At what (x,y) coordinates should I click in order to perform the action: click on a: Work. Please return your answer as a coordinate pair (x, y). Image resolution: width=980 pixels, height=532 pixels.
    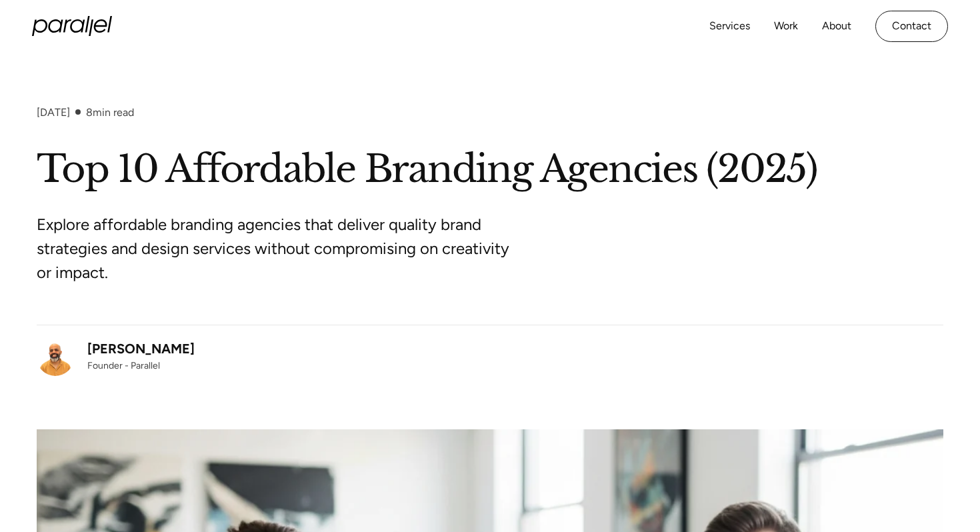
    Looking at the image, I should click on (786, 26).